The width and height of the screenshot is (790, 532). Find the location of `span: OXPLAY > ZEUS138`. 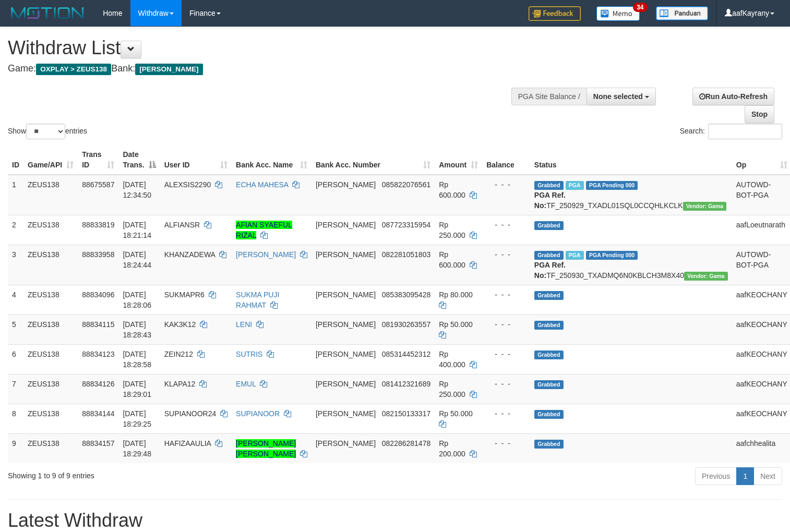

span: OXPLAY > ZEUS138 is located at coordinates (74, 69).